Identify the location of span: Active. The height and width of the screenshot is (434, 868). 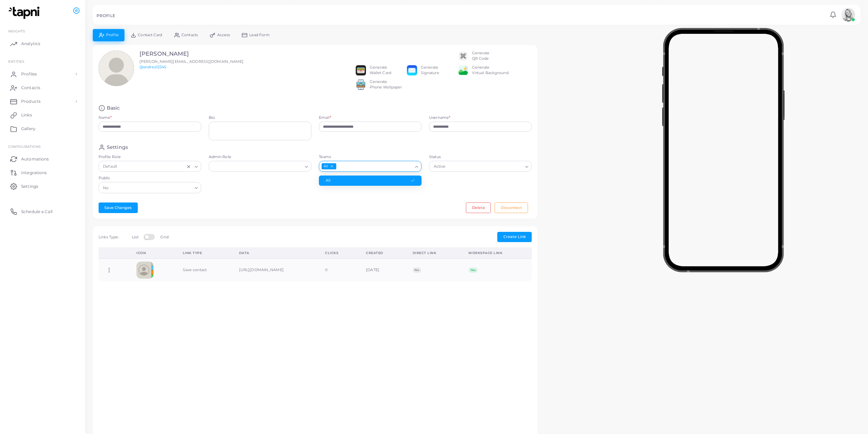
(440, 167).